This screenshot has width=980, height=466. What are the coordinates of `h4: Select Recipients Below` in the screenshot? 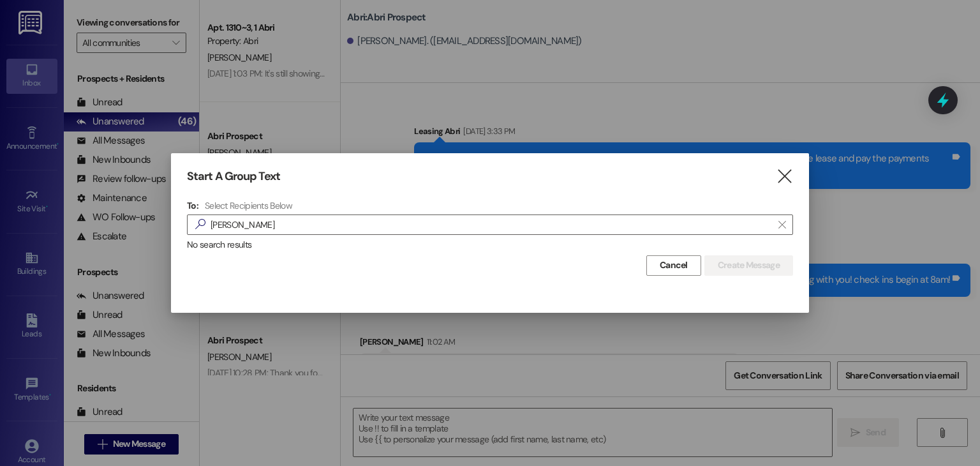 It's located at (248, 206).